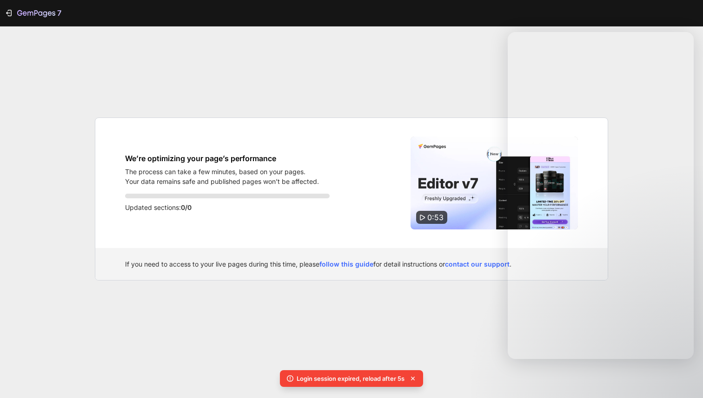 This screenshot has width=703, height=398. I want to click on div: If you need to access to your live pages during this time, please for detail instructions or ., so click(351, 264).